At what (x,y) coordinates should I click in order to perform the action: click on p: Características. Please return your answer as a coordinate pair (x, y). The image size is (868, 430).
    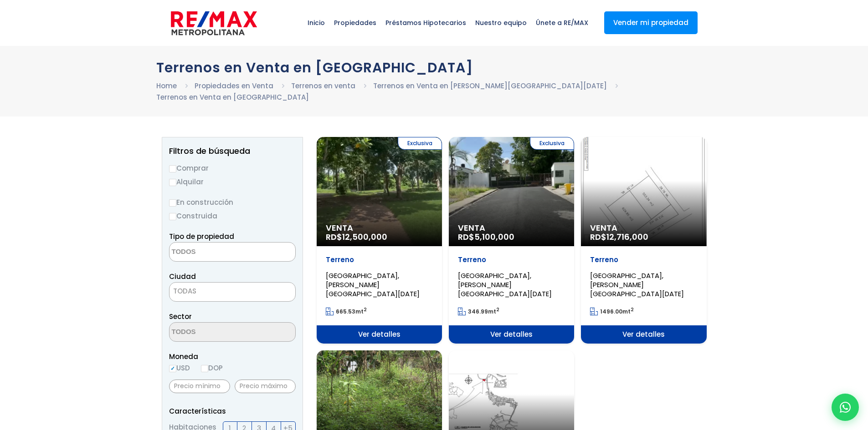
    Looking at the image, I should click on (232, 411).